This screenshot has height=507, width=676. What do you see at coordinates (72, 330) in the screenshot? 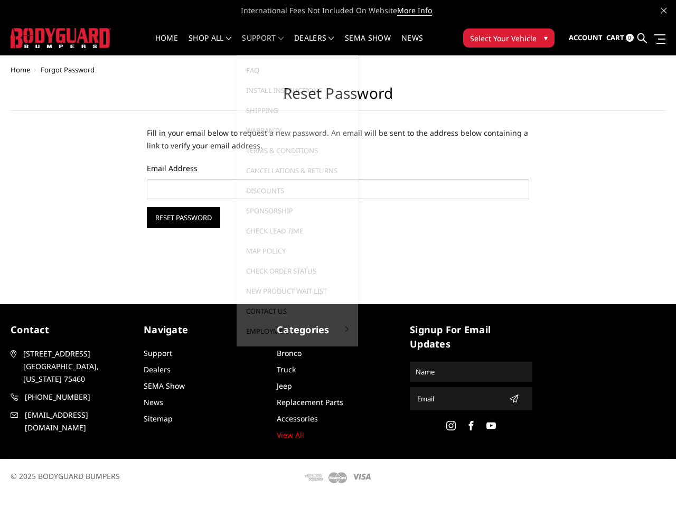
I see `h5: contact` at bounding box center [72, 330].